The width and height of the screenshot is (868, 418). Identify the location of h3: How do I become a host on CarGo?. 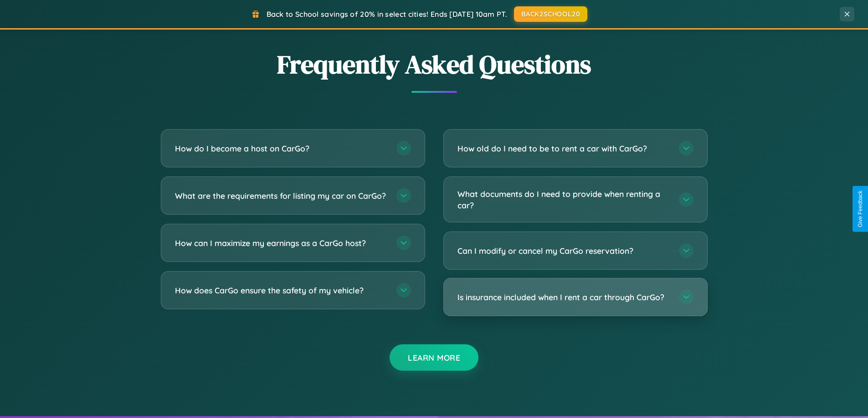
(281, 149).